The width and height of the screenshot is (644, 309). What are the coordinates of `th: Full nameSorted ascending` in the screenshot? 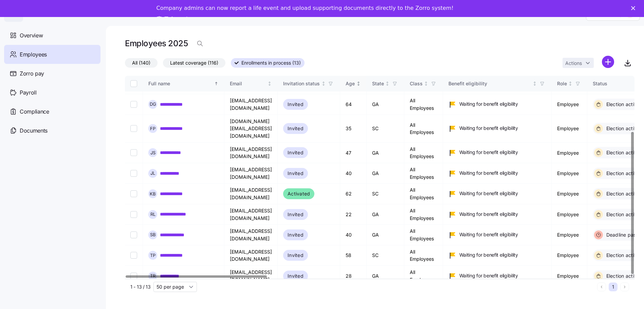 It's located at (184, 83).